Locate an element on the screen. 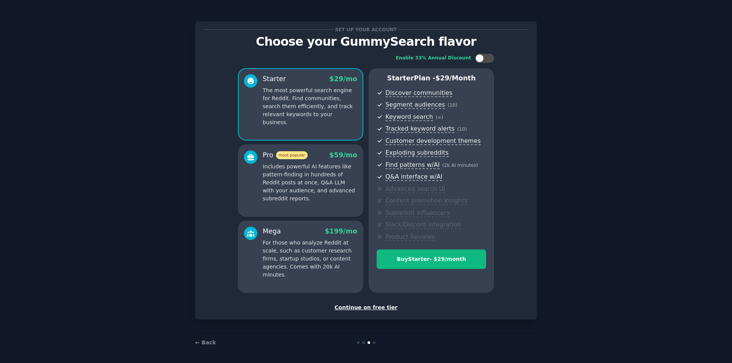 This screenshot has height=363, width=732. p: The most powerful search engine for Reddit. Find communities, search them efficiently, and track ... is located at coordinates (310, 106).